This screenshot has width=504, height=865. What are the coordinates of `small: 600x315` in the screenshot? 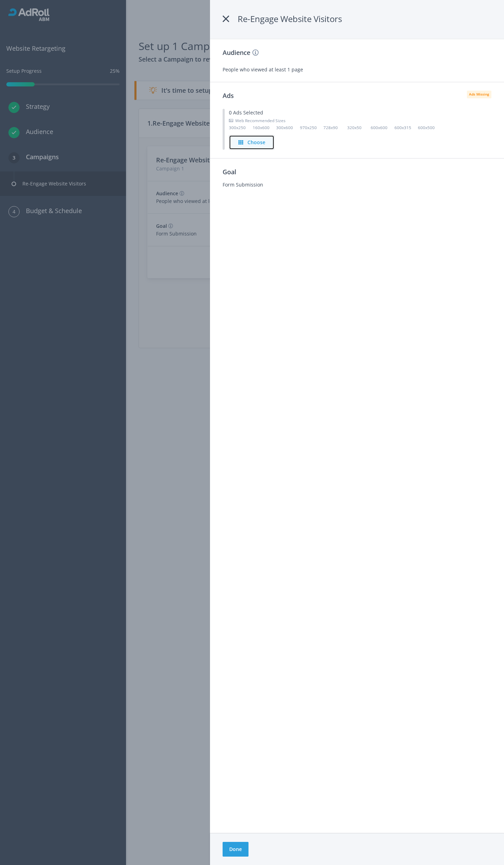 It's located at (406, 127).